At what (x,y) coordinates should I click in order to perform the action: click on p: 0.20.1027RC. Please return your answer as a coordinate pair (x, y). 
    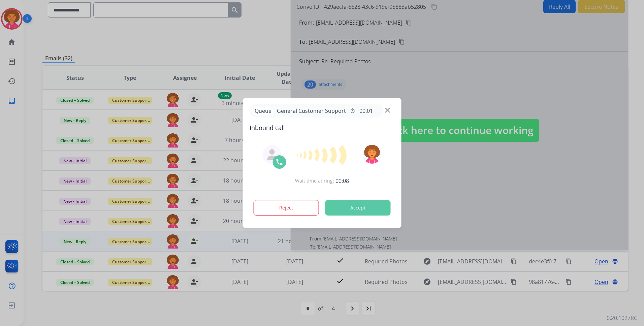
    Looking at the image, I should click on (622, 318).